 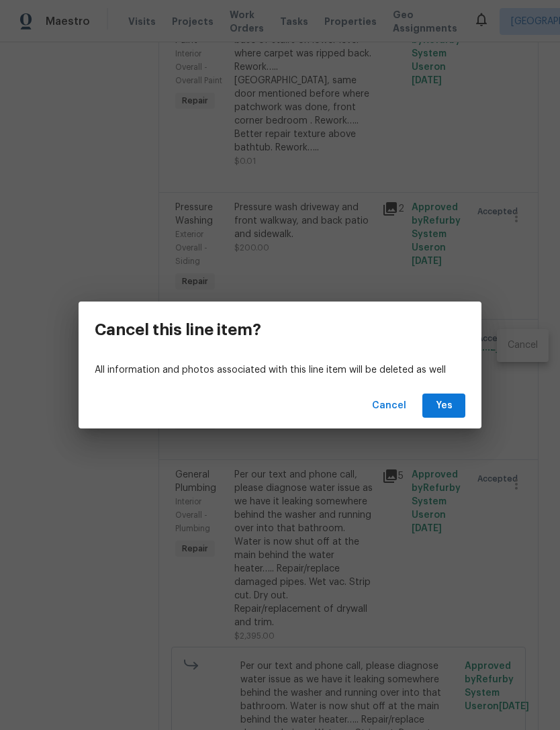 I want to click on button: Yes, so click(x=444, y=406).